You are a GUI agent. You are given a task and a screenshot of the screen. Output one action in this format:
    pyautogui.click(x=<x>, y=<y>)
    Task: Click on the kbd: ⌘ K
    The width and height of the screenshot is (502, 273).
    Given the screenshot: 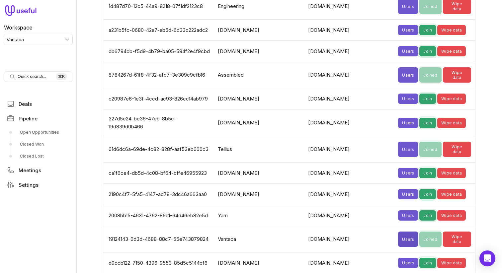 What is the action you would take?
    pyautogui.click(x=61, y=77)
    